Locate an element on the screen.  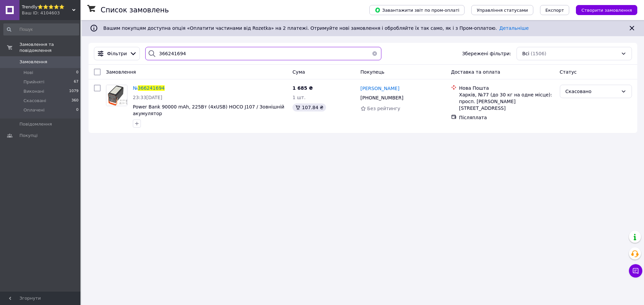
span: 1 685 ₴ is located at coordinates (302, 88).